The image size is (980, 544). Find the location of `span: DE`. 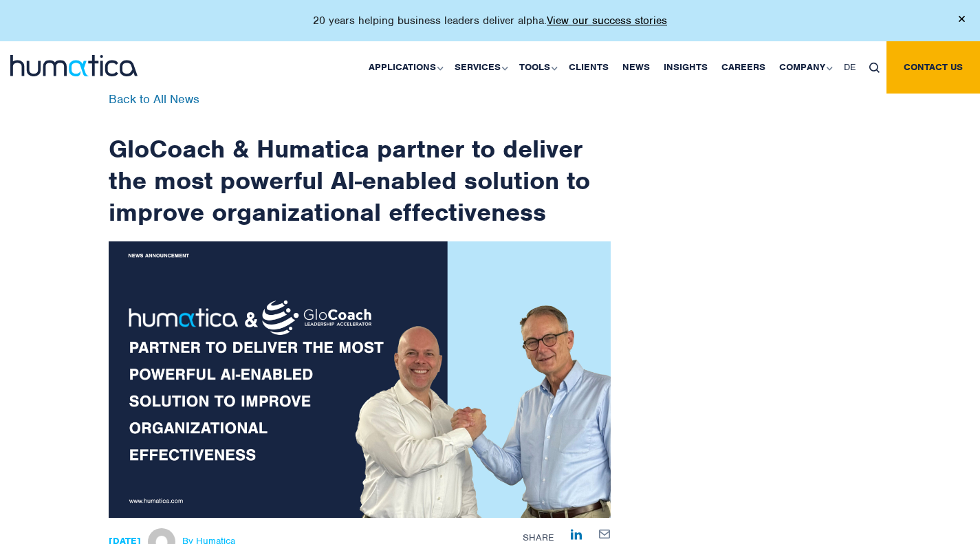

span: DE is located at coordinates (849, 67).